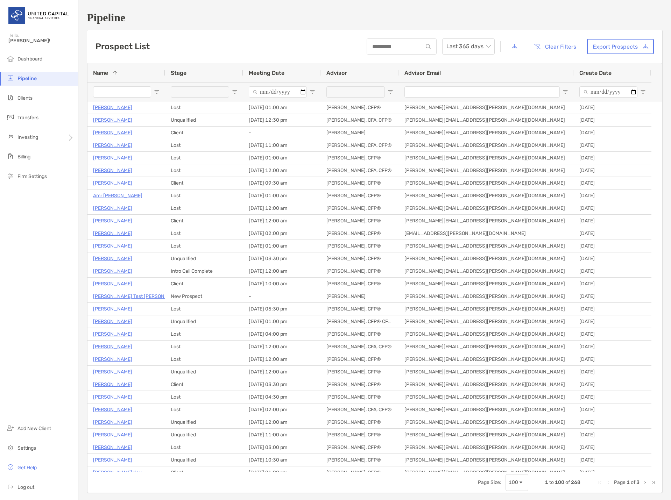 The width and height of the screenshot is (671, 500). What do you see at coordinates (30, 59) in the screenshot?
I see `span: Dashboard` at bounding box center [30, 59].